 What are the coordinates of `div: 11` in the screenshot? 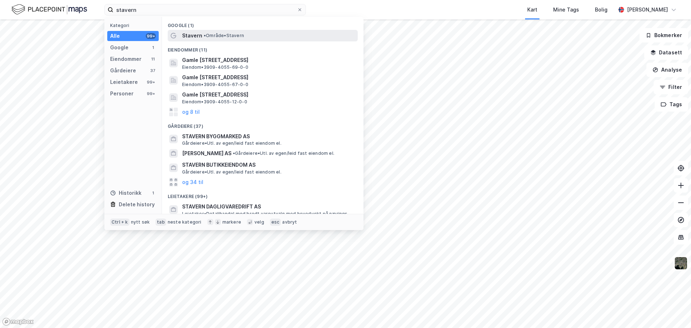 It's located at (153, 59).